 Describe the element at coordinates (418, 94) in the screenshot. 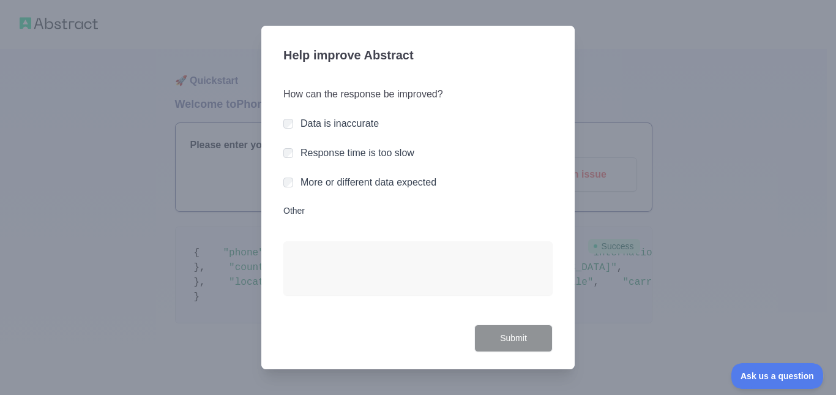

I see `h3: How can the response be improved?` at that location.